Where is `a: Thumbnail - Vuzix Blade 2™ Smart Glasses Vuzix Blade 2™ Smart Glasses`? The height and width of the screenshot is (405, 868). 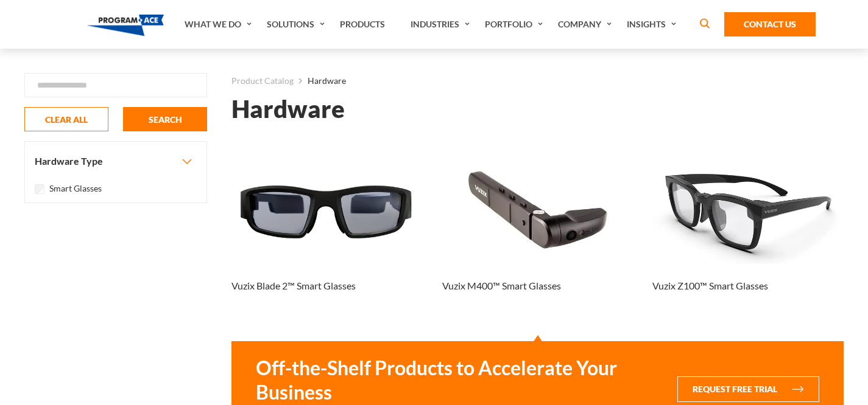 a: Thumbnail - Vuzix Blade 2™ Smart Glasses Vuzix Blade 2™ Smart Glasses is located at coordinates (327, 234).